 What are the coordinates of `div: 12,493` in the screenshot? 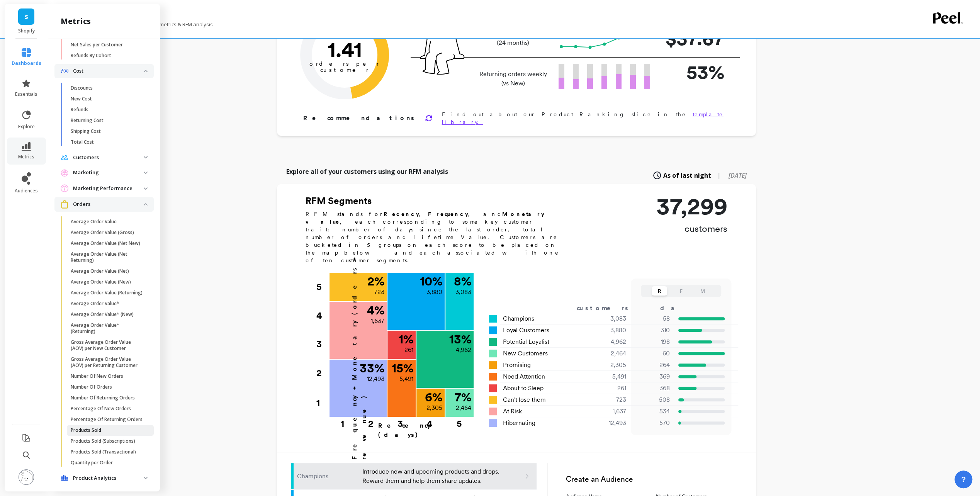 It's located at (608, 423).